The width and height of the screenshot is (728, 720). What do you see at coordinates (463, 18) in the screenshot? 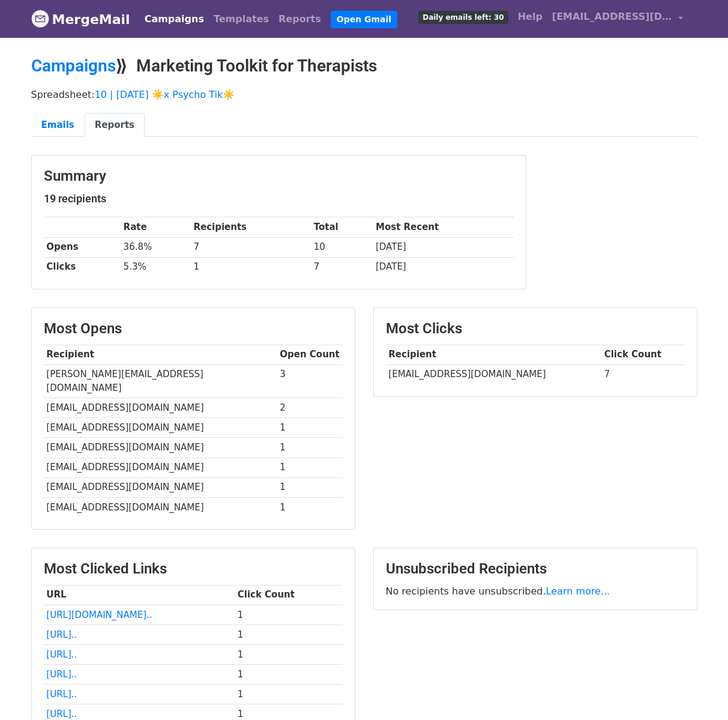
I see `span: Daily emails left: 30` at bounding box center [463, 18].